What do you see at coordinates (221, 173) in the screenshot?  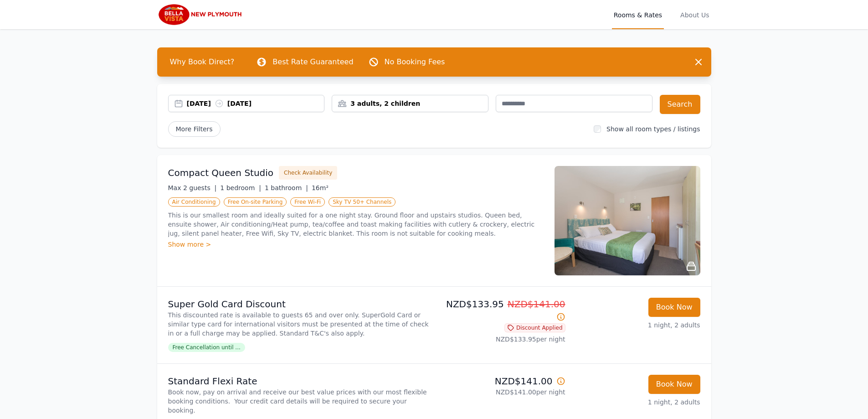 I see `h3: Compact Queen Studio` at bounding box center [221, 173].